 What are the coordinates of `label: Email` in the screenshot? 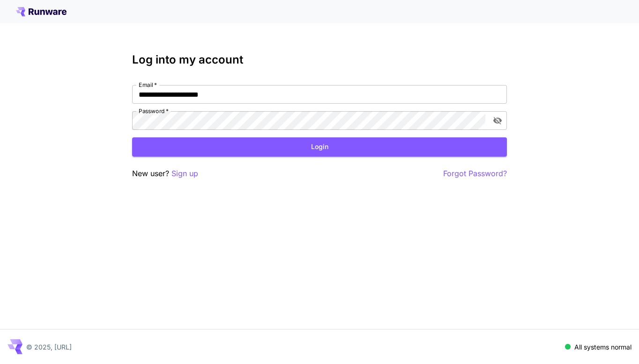 It's located at (147, 84).